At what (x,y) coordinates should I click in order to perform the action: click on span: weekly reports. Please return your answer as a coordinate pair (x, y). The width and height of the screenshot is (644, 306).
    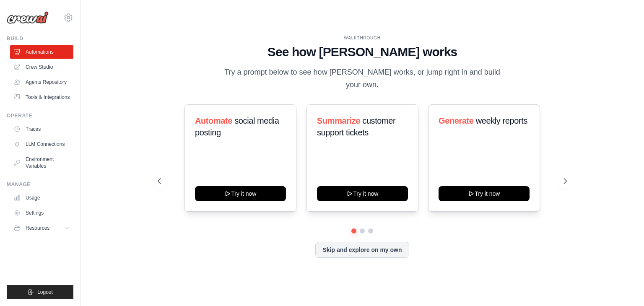
    Looking at the image, I should click on (501, 121).